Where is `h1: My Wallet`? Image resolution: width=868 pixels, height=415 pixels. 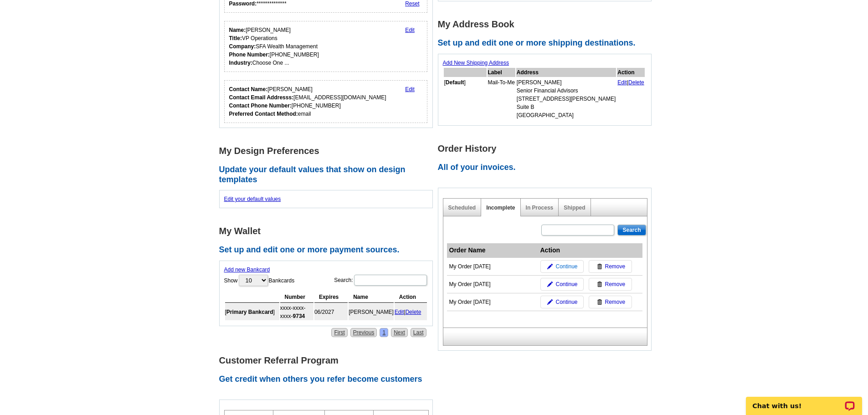
h1: My Wallet is located at coordinates (328, 231).